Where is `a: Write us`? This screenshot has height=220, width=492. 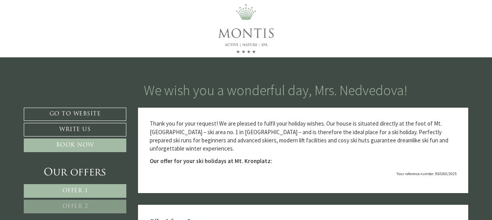 a: Write us is located at coordinates (75, 129).